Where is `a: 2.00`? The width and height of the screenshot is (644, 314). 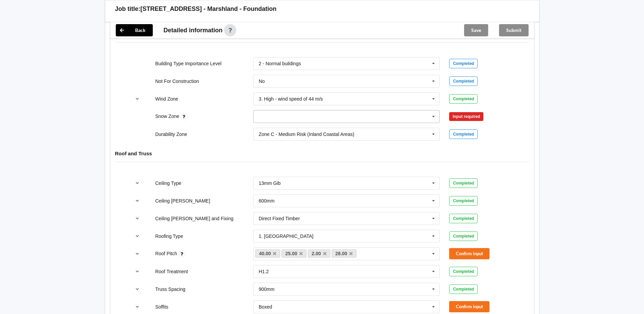 a: 2.00 is located at coordinates (319, 253).